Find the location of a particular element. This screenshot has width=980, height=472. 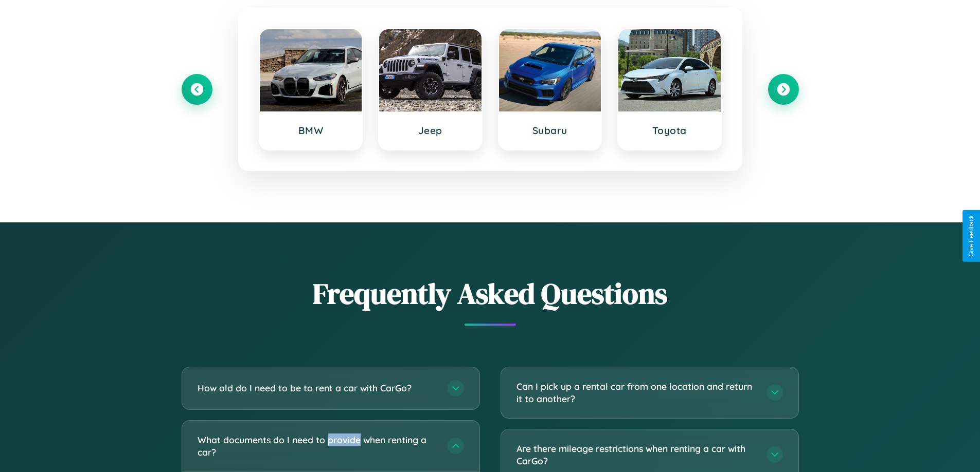

h3: Are there mileage restrictions when renting a car with CarGo? is located at coordinates (636, 455).